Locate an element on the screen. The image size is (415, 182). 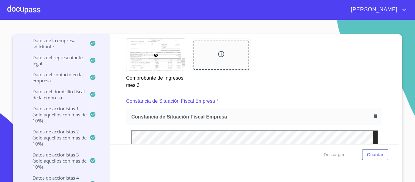
p: Constancia de Situación Fiscal Empresa is located at coordinates (170, 101).